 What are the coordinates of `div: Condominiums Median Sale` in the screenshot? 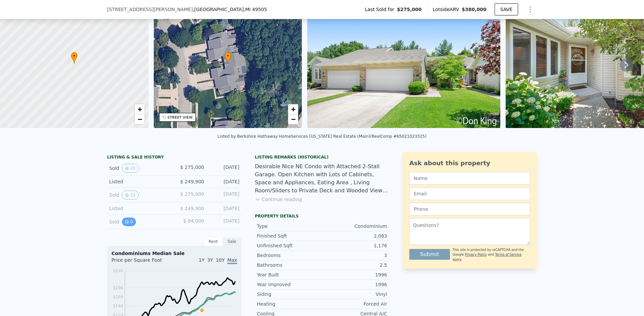 It's located at (174, 254).